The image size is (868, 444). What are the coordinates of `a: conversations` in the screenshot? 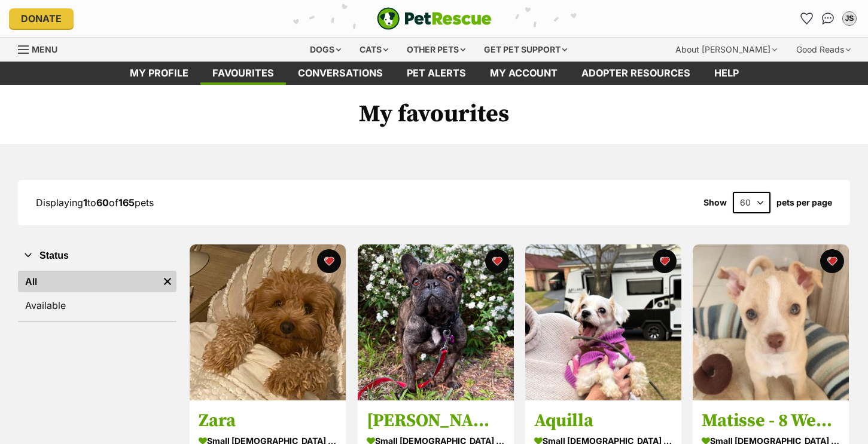 It's located at (340, 73).